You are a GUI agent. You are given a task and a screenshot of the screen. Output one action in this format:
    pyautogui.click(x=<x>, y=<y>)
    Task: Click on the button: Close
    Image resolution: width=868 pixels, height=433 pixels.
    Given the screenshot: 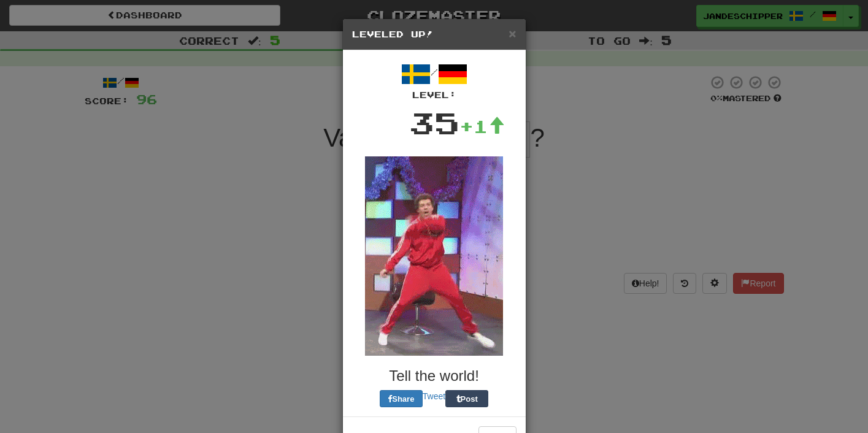 What is the action you would take?
    pyautogui.click(x=512, y=33)
    